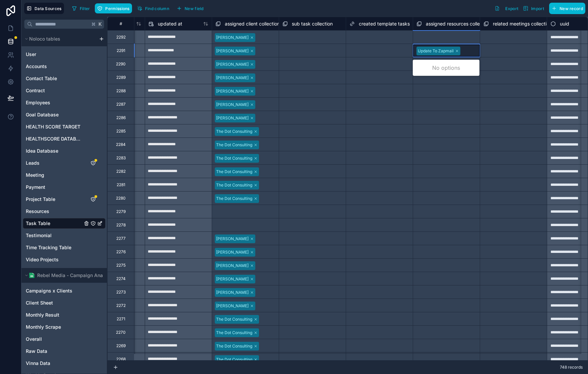  I want to click on div: 2273, so click(121, 293).